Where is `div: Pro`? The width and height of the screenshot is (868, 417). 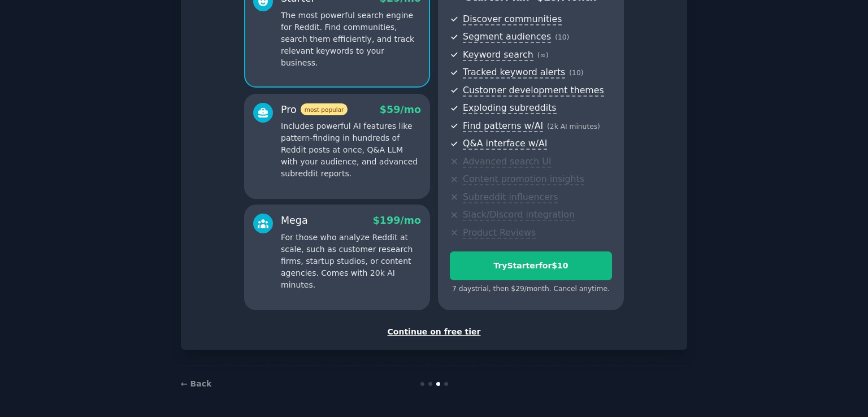
div: Pro is located at coordinates (314, 110).